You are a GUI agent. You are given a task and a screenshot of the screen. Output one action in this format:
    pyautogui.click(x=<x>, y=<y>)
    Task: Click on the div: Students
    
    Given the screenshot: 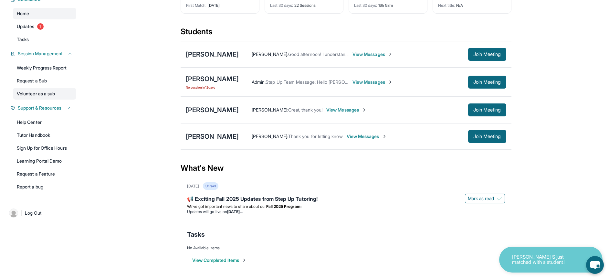 What is the action you would take?
    pyautogui.click(x=346, y=34)
    